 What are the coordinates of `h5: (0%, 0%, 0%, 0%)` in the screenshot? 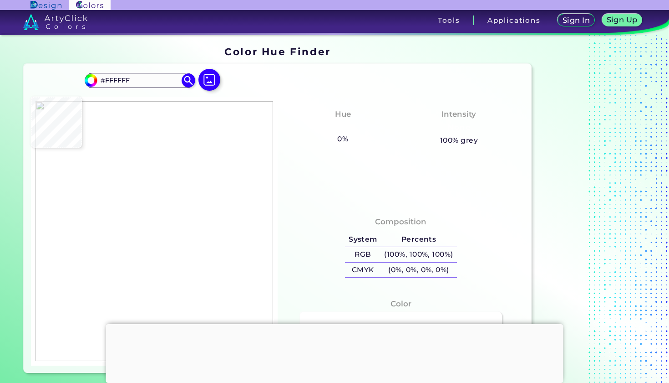 It's located at (419, 270).